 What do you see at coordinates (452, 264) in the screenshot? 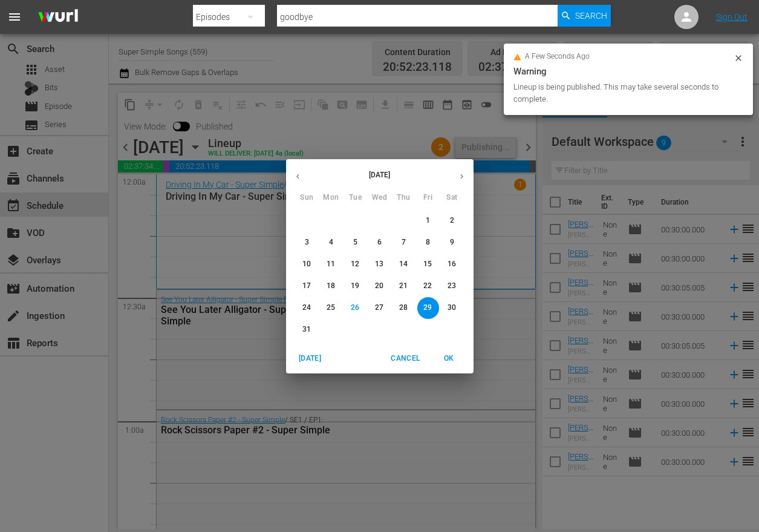
I see `p: 16` at bounding box center [452, 264].